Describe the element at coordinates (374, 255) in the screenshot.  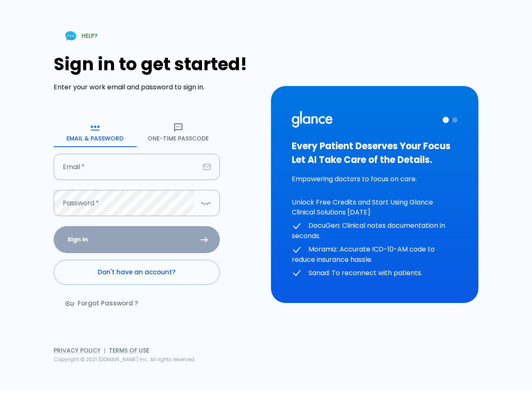
I see `p: Moramiz: Accurate ICD-10-AM code to reduce insurance hassle.` at that location.